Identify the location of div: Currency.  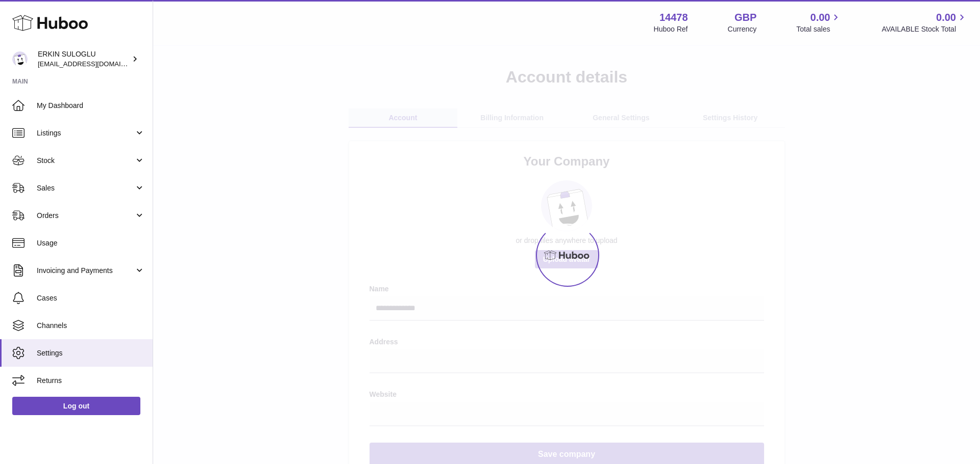
(742, 29).